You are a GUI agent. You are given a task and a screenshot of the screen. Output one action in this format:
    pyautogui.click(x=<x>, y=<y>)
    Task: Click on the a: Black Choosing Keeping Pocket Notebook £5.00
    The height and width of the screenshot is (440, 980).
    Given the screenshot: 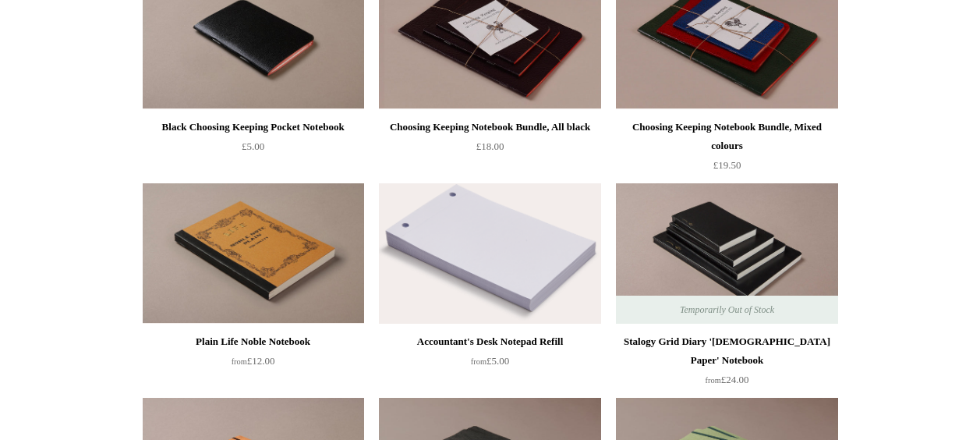 What is the action you would take?
    pyautogui.click(x=254, y=150)
    